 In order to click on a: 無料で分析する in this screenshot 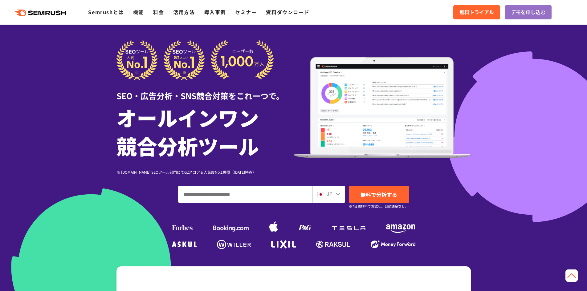, I will do `click(379, 194)`.